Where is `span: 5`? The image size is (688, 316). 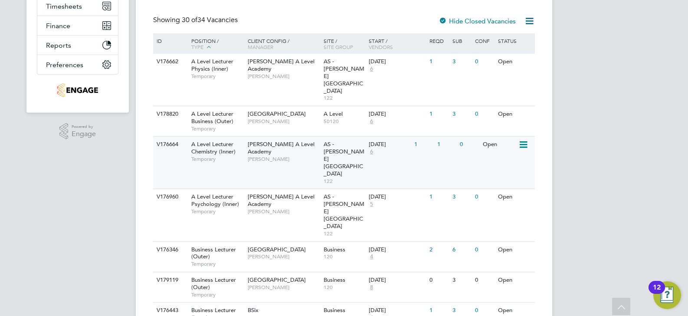
span: 5 is located at coordinates (372, 204).